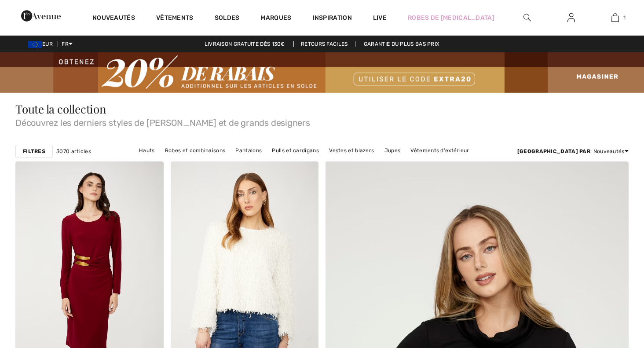  What do you see at coordinates (174, 19) in the screenshot?
I see `a: Vêtements` at bounding box center [174, 19].